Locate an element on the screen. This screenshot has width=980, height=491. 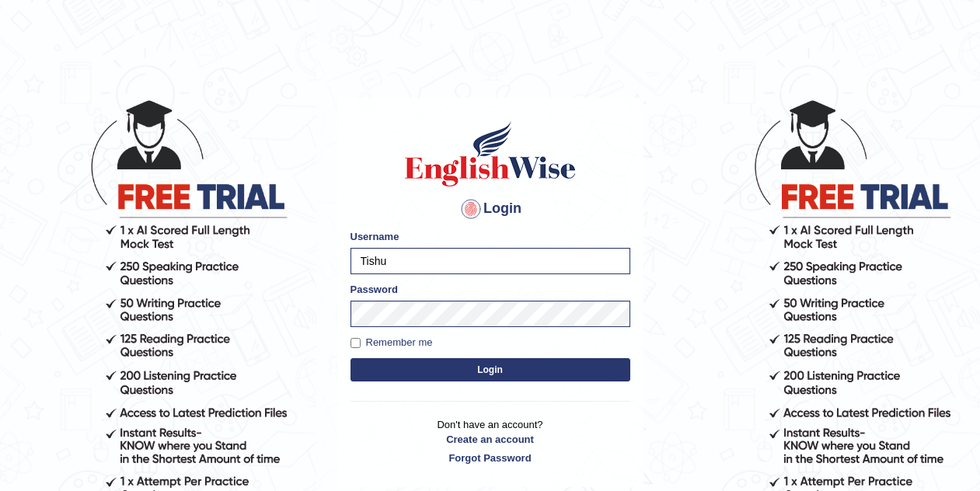
input: Remember me is located at coordinates (355, 343).